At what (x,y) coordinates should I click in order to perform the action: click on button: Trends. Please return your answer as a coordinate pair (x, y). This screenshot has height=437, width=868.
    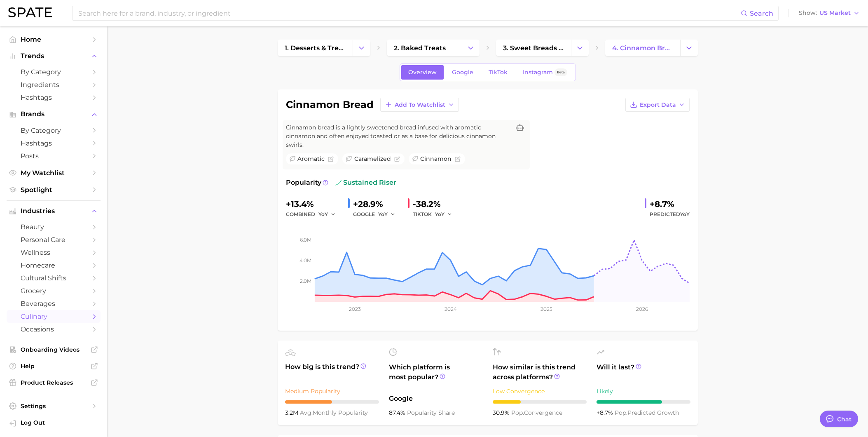
    Looking at the image, I should click on (54, 56).